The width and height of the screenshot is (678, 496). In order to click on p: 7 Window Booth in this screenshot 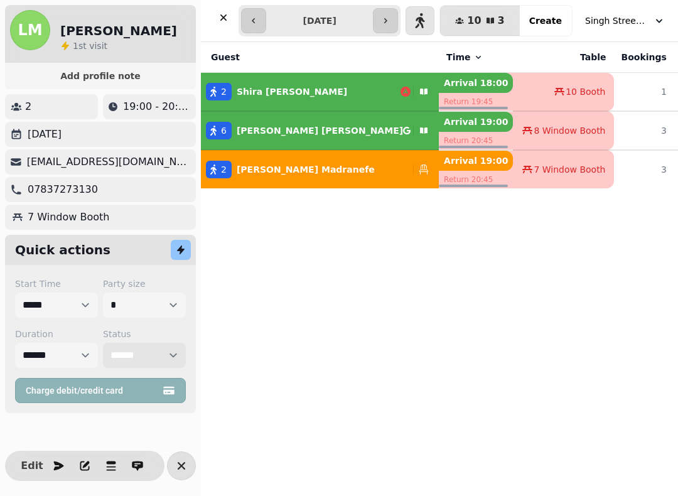, I will do `click(68, 217)`.